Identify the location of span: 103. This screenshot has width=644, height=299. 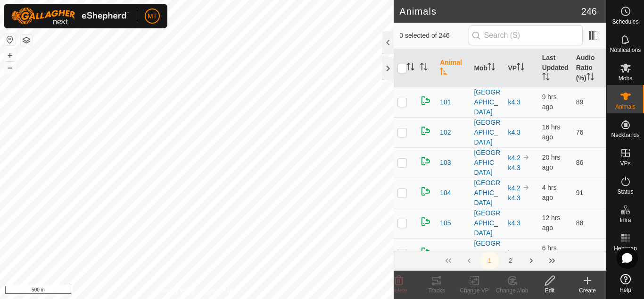
(445, 162).